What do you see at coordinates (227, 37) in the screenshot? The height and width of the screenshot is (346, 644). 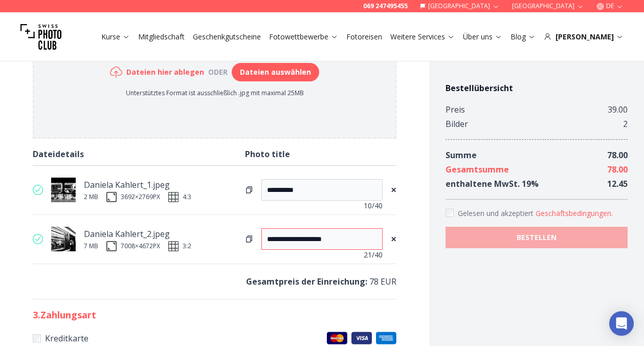 I see `button: Geschenkgutscheine` at bounding box center [227, 37].